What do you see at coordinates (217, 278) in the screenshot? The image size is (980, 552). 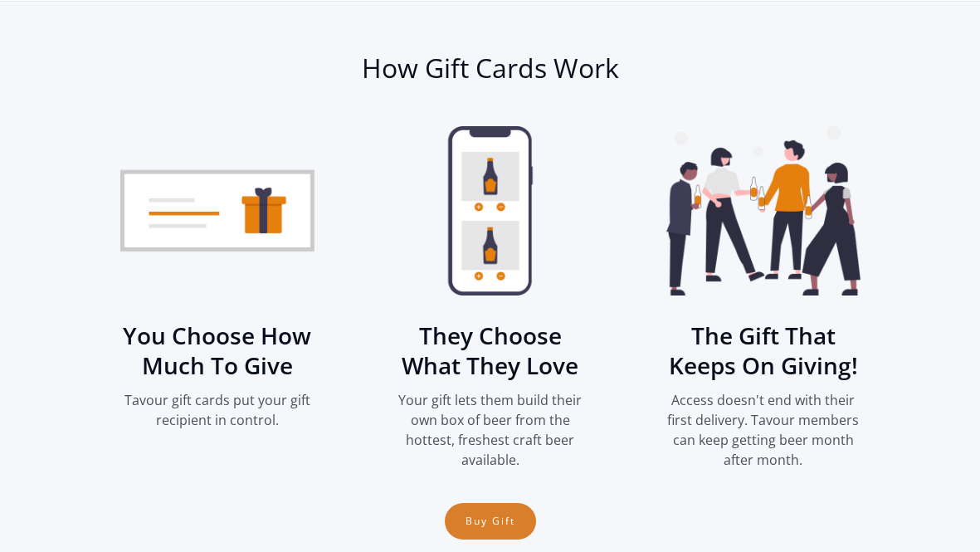 I see `div: 1 of 3` at bounding box center [217, 278].